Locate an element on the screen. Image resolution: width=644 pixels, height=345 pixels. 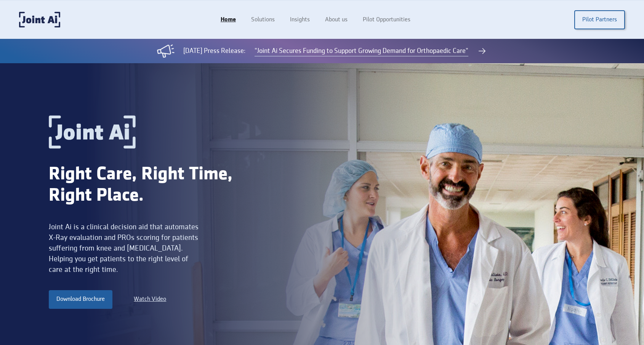
a: home is located at coordinates (40, 19).